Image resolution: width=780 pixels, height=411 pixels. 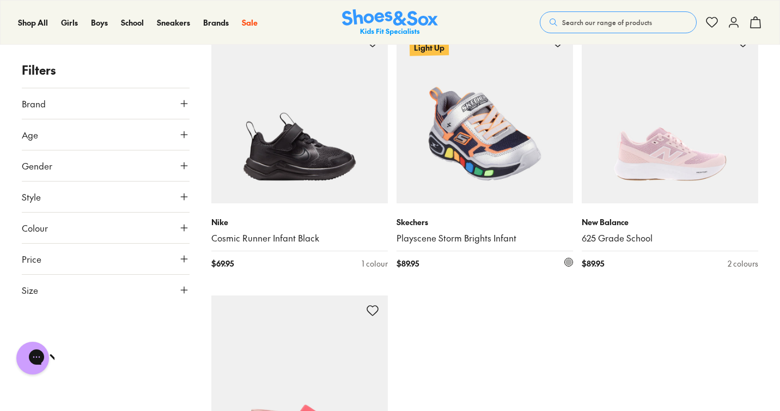 What do you see at coordinates (222, 263) in the screenshot?
I see `span: $ 69.95` at bounding box center [222, 263].